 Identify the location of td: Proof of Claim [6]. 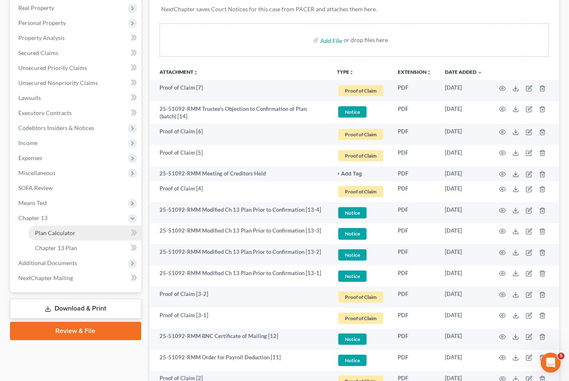
(240, 134).